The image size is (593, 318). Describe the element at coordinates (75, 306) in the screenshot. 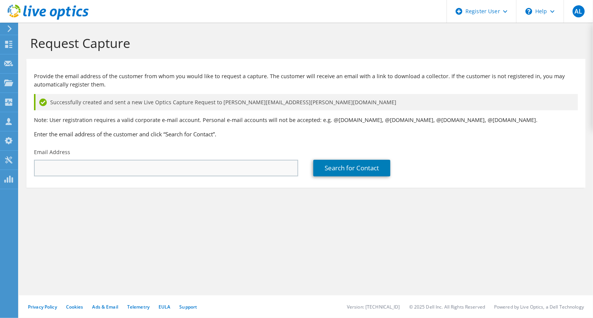

I see `a: Cookies` at that location.